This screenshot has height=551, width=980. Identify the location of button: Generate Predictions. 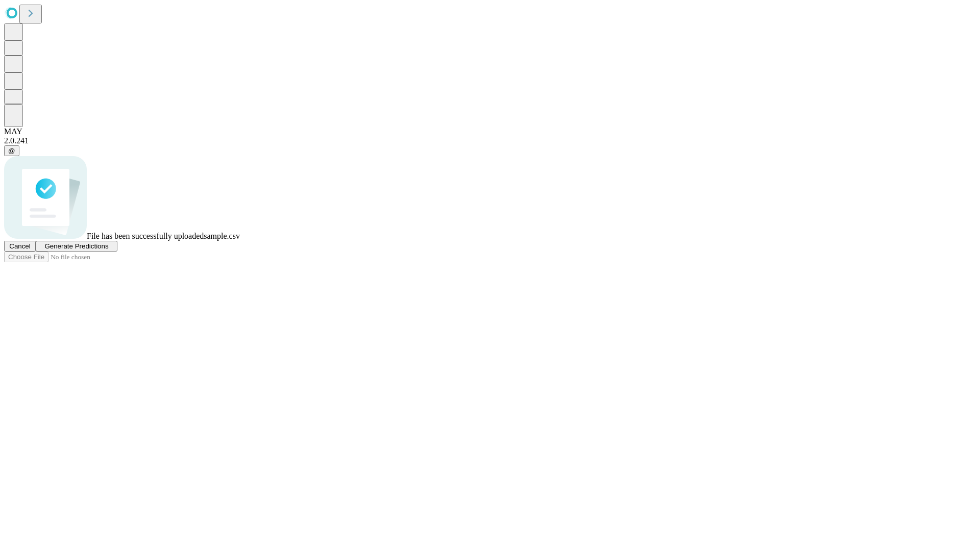
(77, 246).